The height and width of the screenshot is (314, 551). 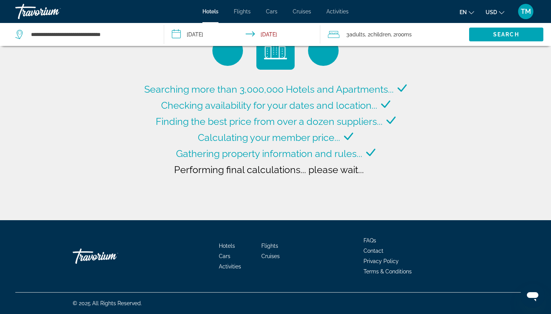 What do you see at coordinates (269, 105) in the screenshot?
I see `span: Checking availability for your dates and location...` at bounding box center [269, 105].